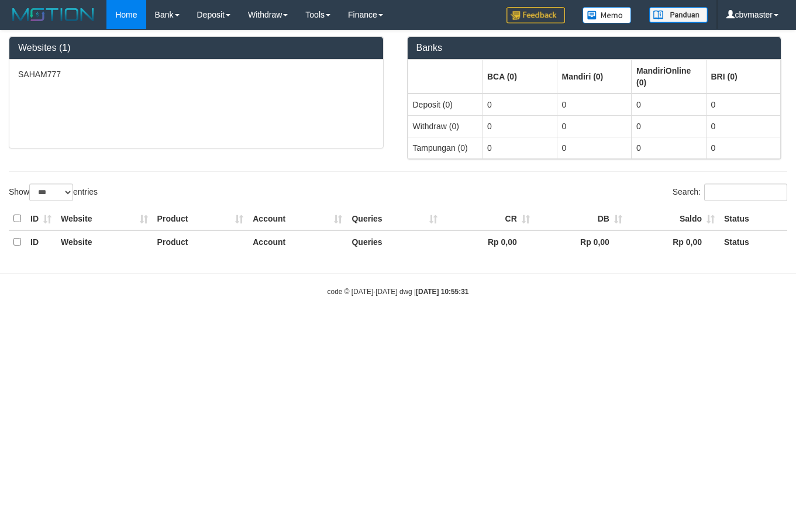 Image resolution: width=796 pixels, height=532 pixels. Describe the element at coordinates (607, 15) in the screenshot. I see `img: Button%20Memo.svg` at that location.